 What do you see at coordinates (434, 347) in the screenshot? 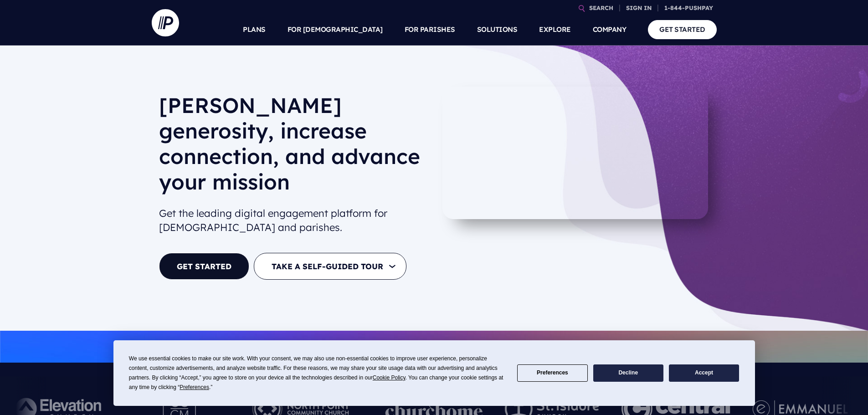
I see `p: Catch up on our major AI announcements and` at bounding box center [434, 347].